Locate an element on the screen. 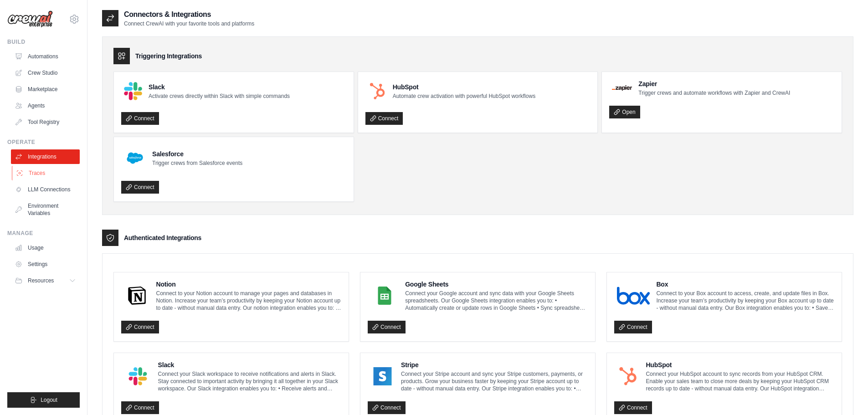 The width and height of the screenshot is (868, 415). h4: Salesforce is located at coordinates (197, 154).